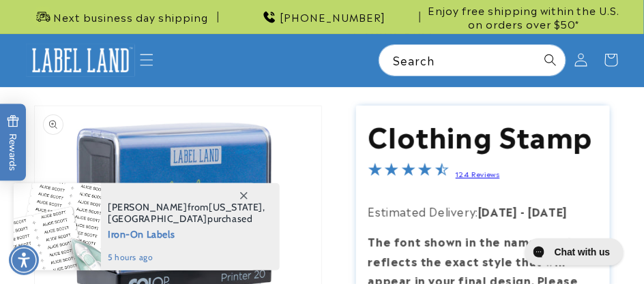 The height and width of the screenshot is (284, 644). I want to click on img: Label Land, so click(80, 61).